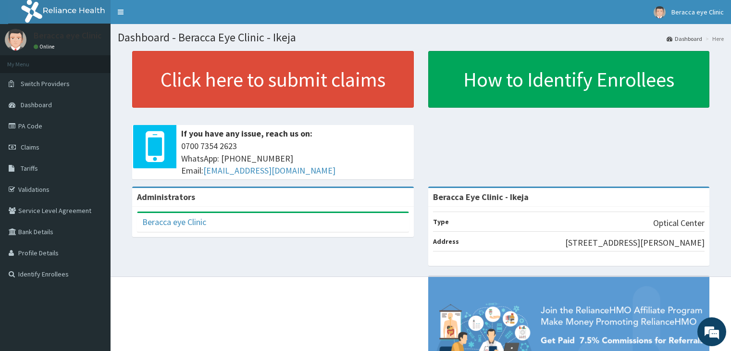 This screenshot has height=351, width=731. What do you see at coordinates (441, 222) in the screenshot?
I see `b: Type` at bounding box center [441, 222].